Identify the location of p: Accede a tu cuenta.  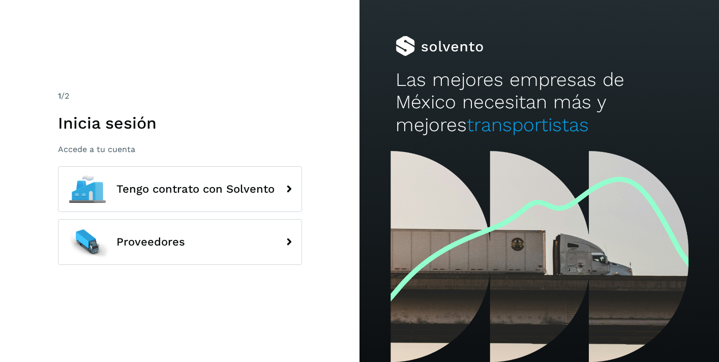
(180, 149).